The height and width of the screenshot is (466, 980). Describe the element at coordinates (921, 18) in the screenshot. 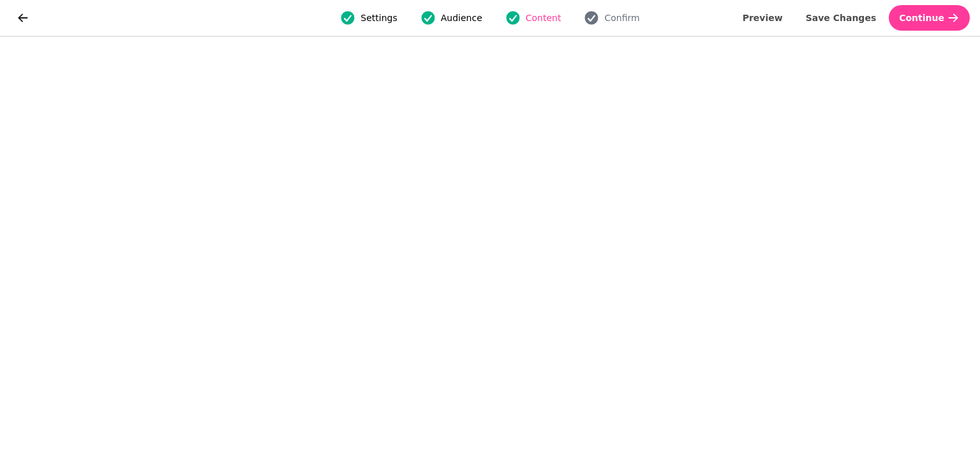

I see `span: Continue` at that location.